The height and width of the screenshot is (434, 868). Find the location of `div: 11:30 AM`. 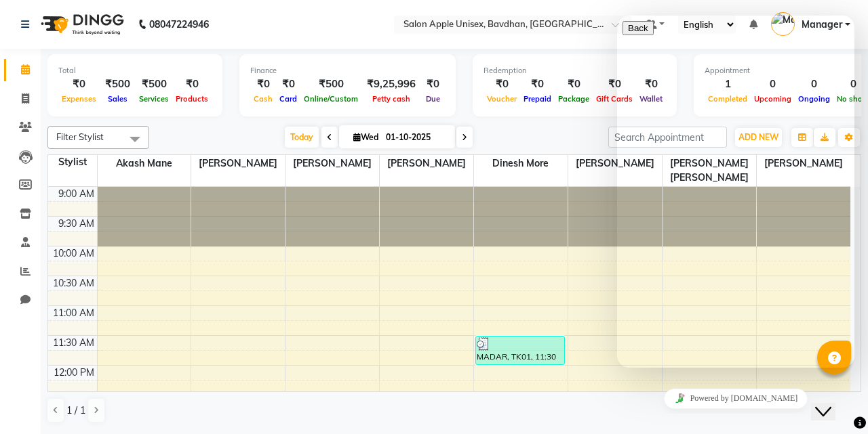

div: 11:30 AM is located at coordinates (74, 343).